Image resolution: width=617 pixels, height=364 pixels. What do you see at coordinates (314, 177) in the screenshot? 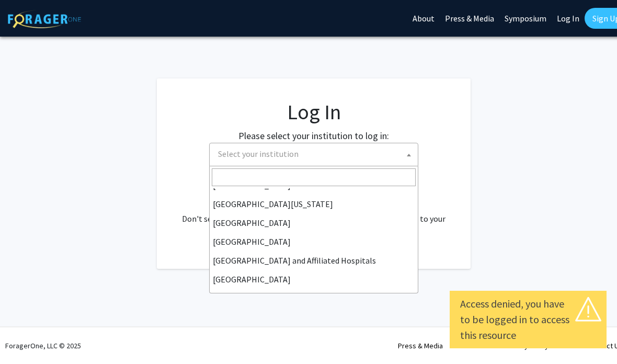
I see `input: Search` at bounding box center [314, 177].